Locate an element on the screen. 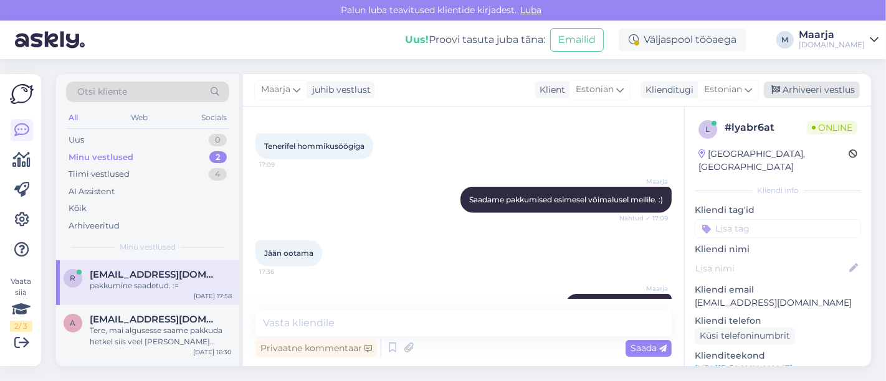  p: Kliendi email is located at coordinates (778, 290).